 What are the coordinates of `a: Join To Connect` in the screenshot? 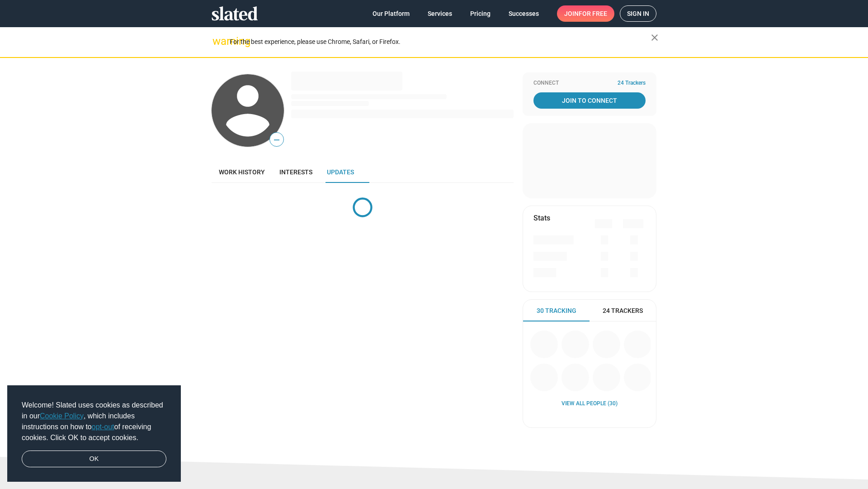 It's located at (589, 100).